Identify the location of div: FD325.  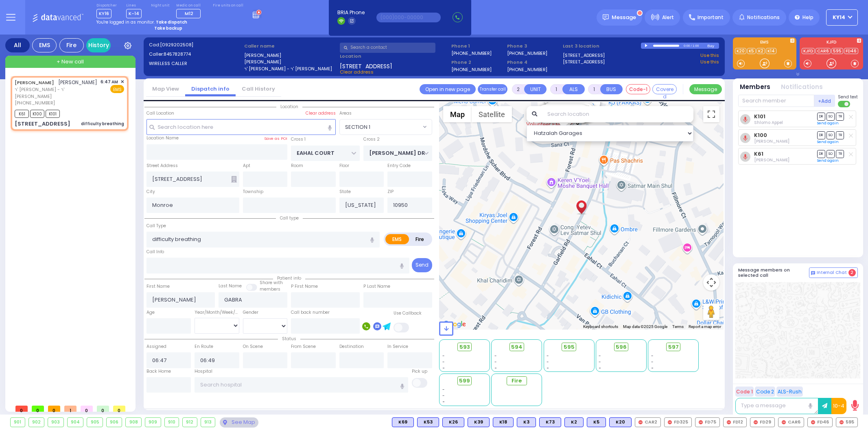
(678, 422).